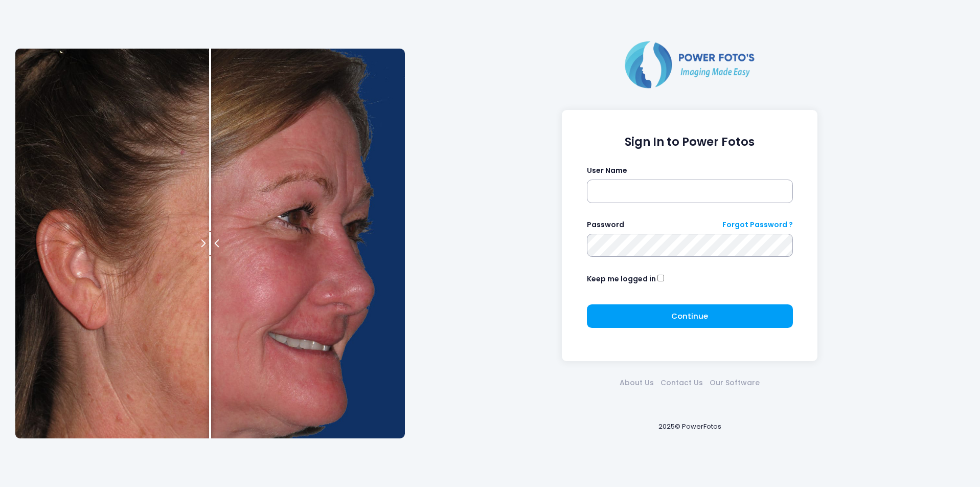  I want to click on a: Our Software, so click(734, 383).